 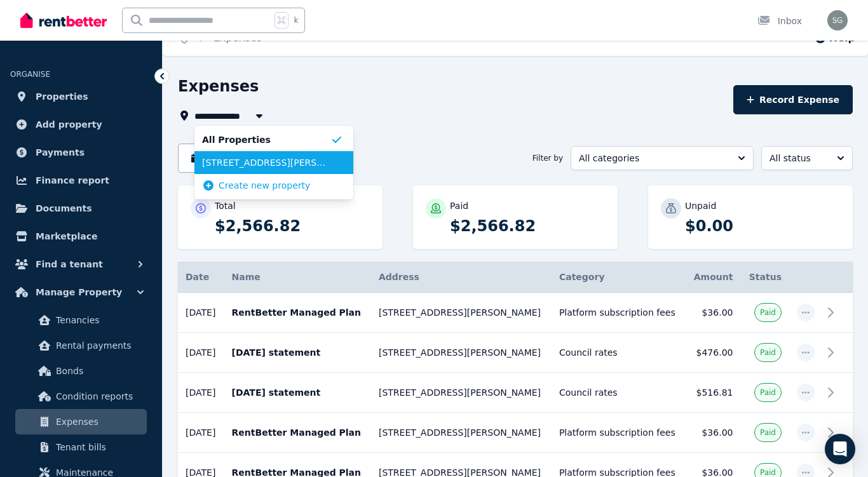 What do you see at coordinates (81, 397) in the screenshot?
I see `a: Condition reports` at bounding box center [81, 397].